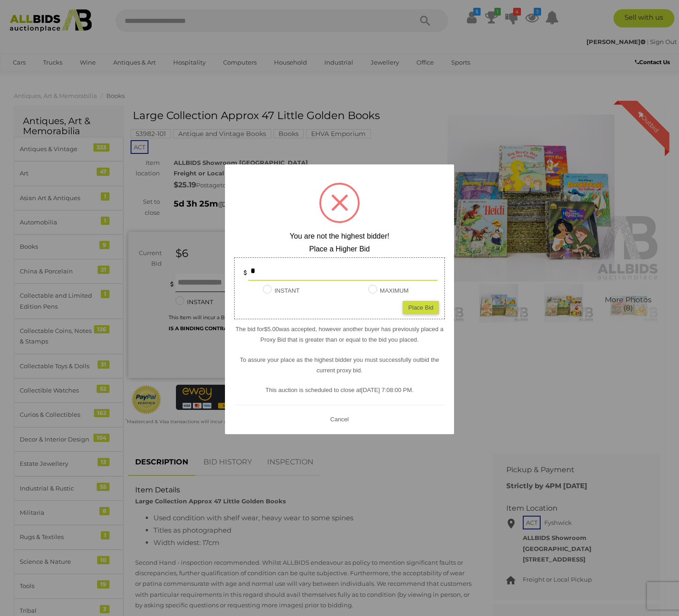  Describe the element at coordinates (339, 365) in the screenshot. I see `p: To assure your place as the highest bidder you must successfully outbid the current proxy bid.` at that location.